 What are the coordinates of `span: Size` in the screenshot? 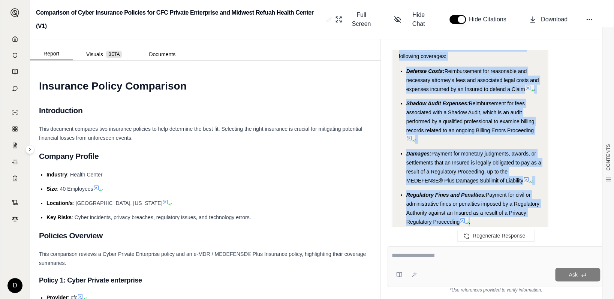 It's located at (52, 189).